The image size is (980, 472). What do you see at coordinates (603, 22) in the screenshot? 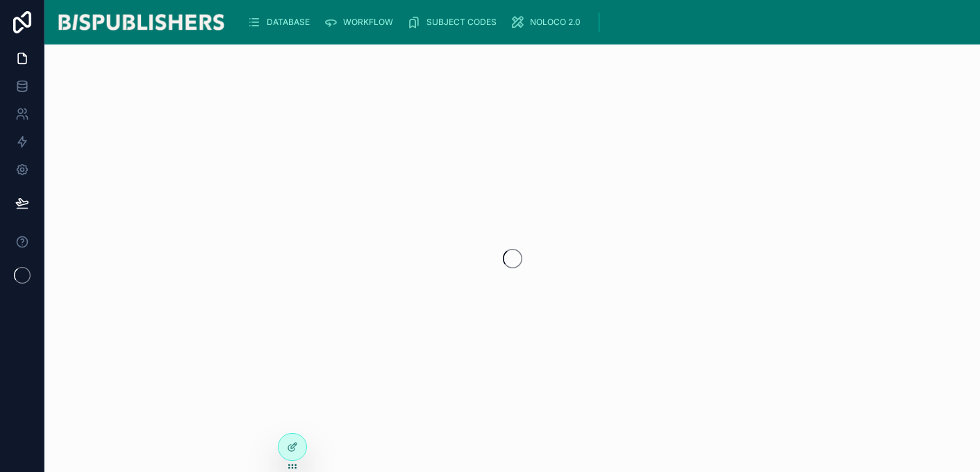
I see `div: scrollable content` at bounding box center [603, 22].